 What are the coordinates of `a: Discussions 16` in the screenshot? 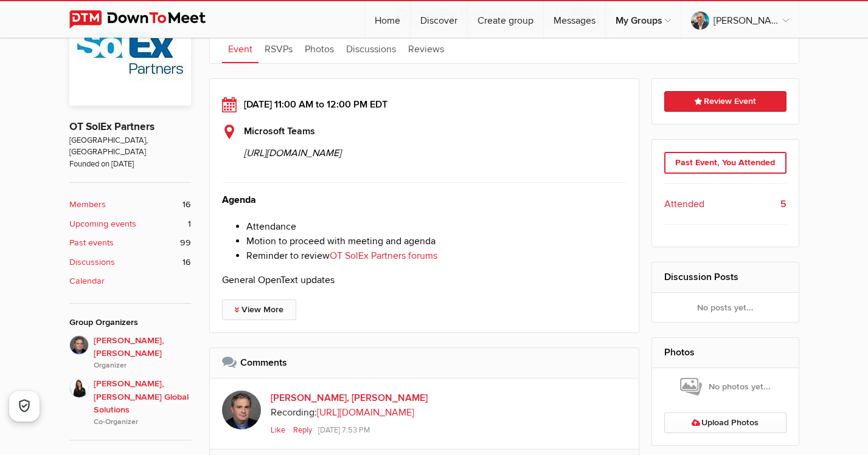 It's located at (130, 263).